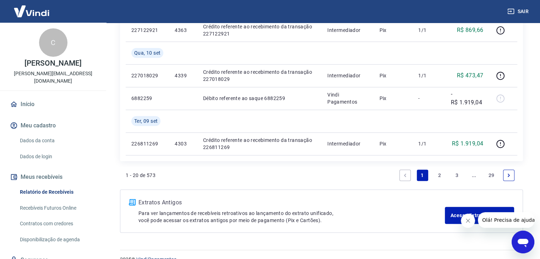 The image size is (540, 259). Describe the element at coordinates (53, 126) in the screenshot. I see `button: Meu cadastro` at that location.